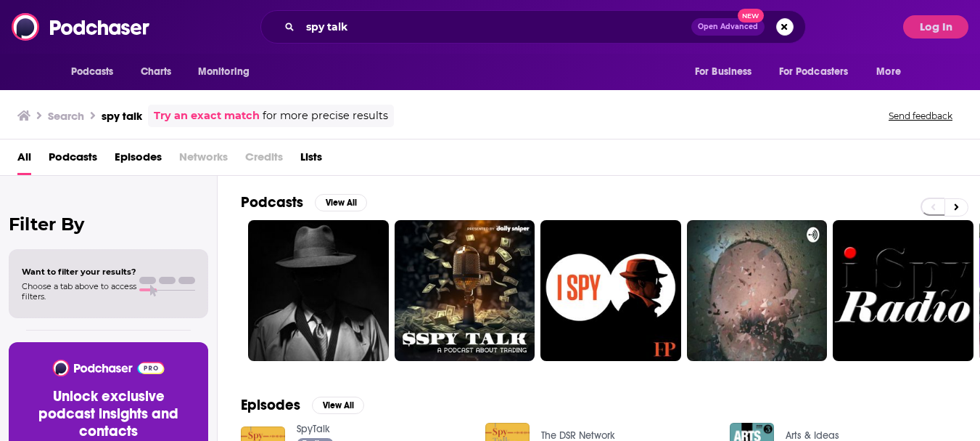 The height and width of the screenshot is (441, 980). I want to click on span: For Podcasters, so click(814, 72).